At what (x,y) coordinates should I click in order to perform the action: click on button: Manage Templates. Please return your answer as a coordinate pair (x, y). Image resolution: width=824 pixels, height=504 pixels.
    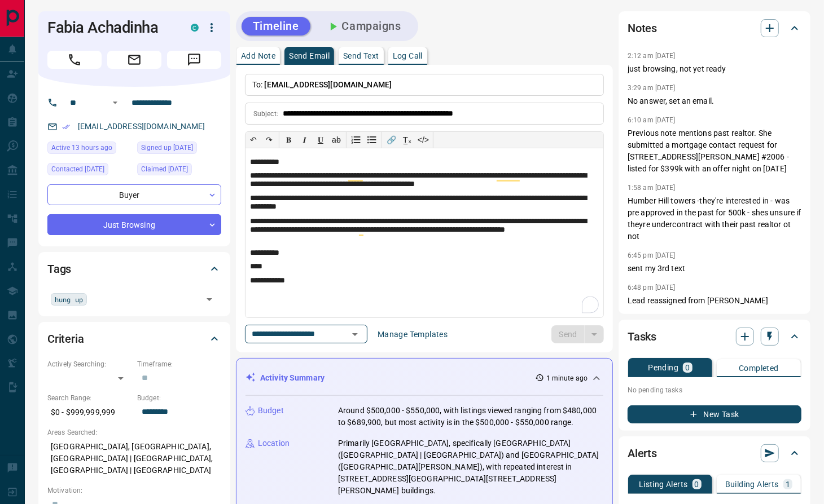
    Looking at the image, I should click on (412, 335).